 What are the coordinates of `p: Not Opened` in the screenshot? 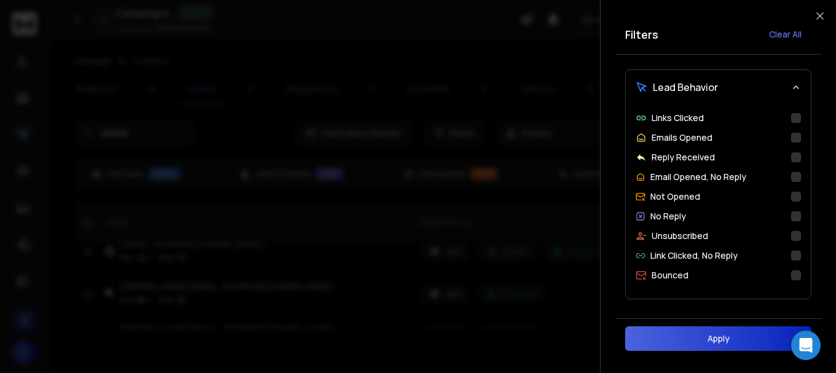 It's located at (675, 197).